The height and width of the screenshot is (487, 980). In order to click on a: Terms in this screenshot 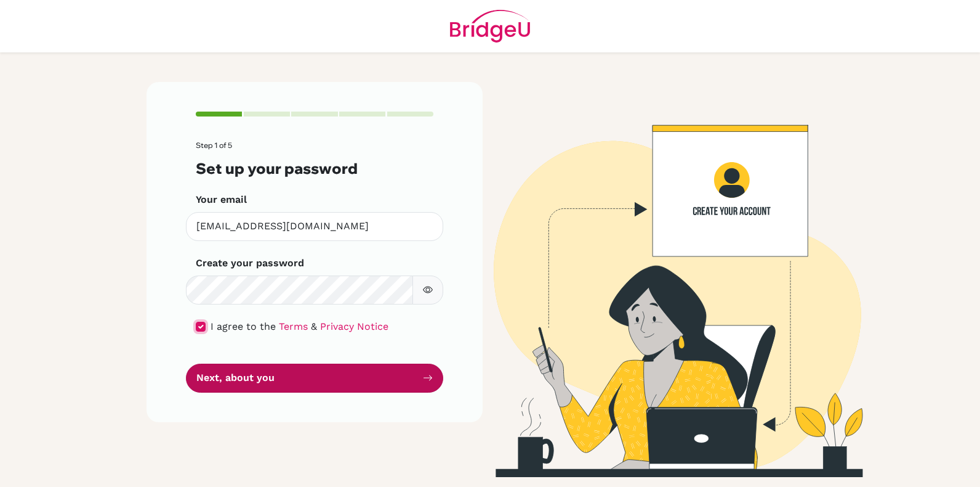, I will do `click(293, 326)`.